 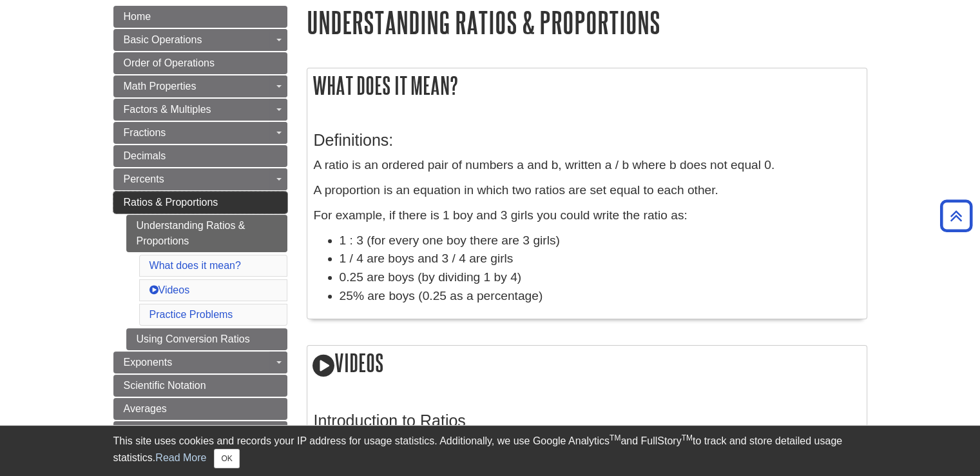 I want to click on a: Factors & Multiples, so click(x=200, y=110).